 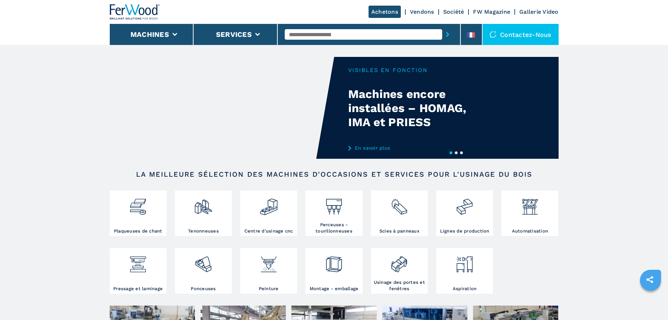 What do you see at coordinates (138, 213) in the screenshot?
I see `a: Plaqueuses de chant` at bounding box center [138, 213].